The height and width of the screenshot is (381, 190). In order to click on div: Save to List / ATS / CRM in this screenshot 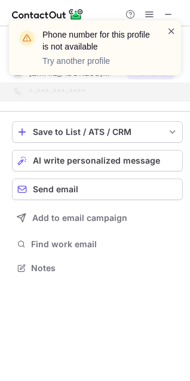, I will do `click(97, 132)`.